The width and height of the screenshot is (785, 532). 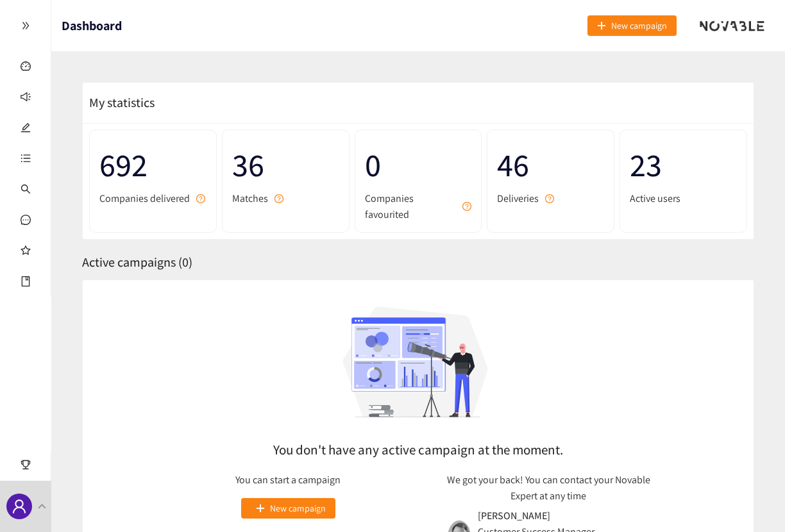 What do you see at coordinates (153, 165) in the screenshot?
I see `span: 692` at bounding box center [153, 165].